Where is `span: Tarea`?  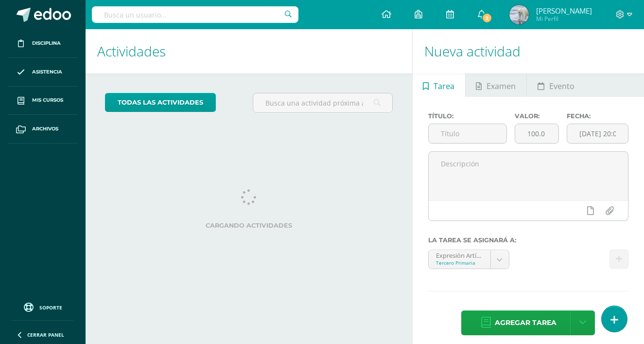 span: Tarea is located at coordinates (444, 86).